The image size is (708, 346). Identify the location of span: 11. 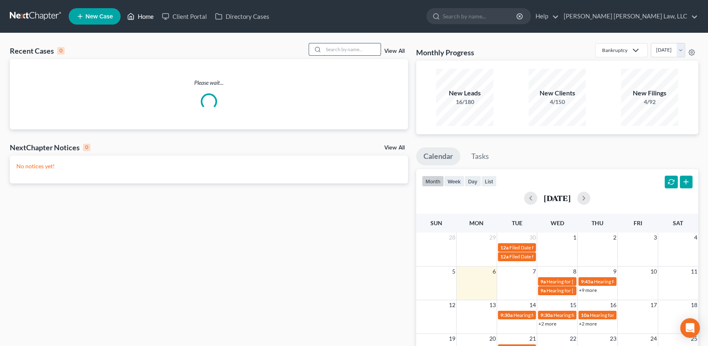
(694, 271).